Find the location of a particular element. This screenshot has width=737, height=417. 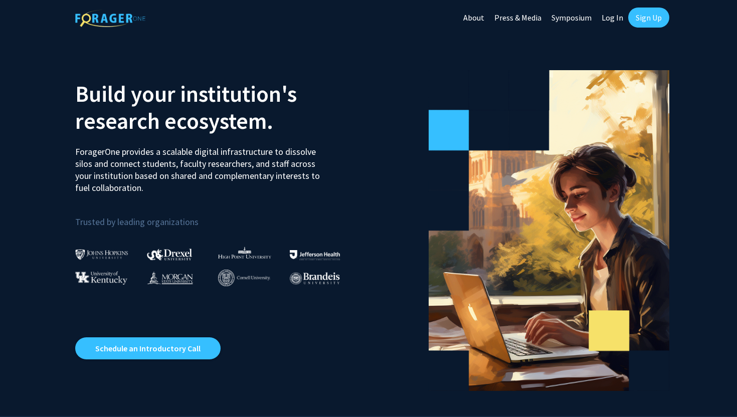

p: ForagerOne provides a scalable digital infrastructure to dissolve silos and connect students, fac... is located at coordinates (201, 166).